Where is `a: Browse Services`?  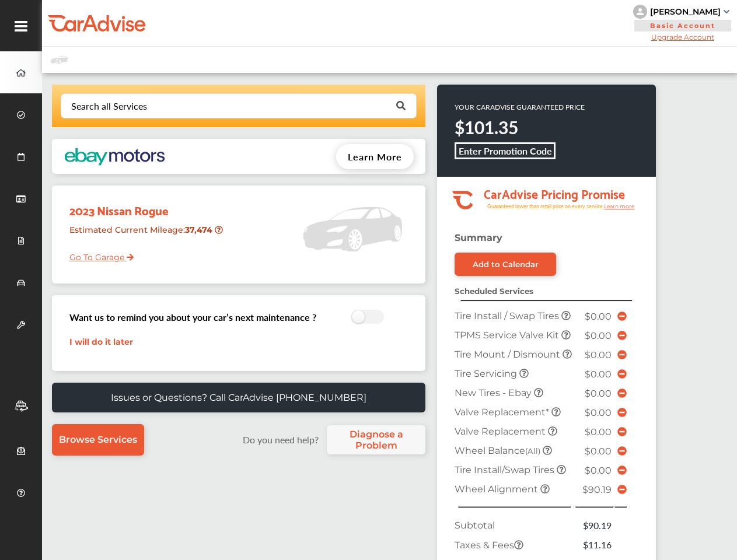
a: Browse Services is located at coordinates (98, 440).